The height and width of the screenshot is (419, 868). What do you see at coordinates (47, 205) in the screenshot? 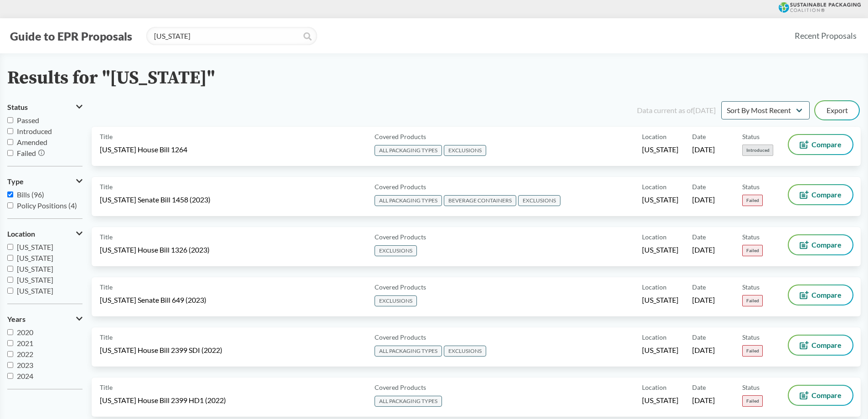
I see `span: Policy Positions (4)` at bounding box center [47, 205].